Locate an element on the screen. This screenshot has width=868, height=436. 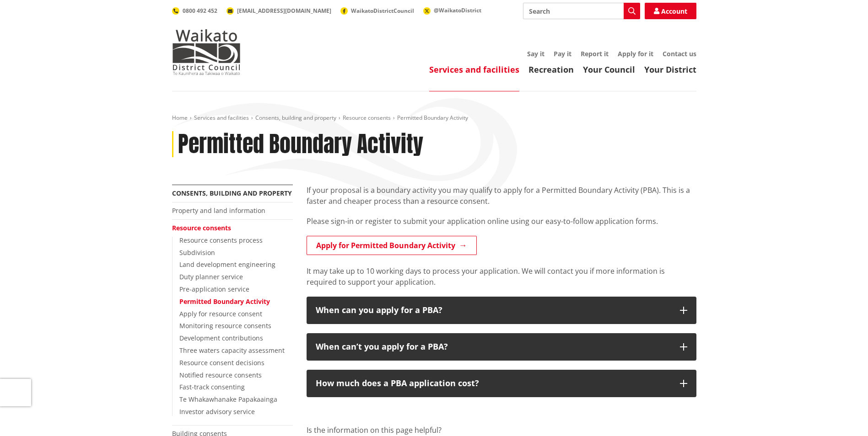
nav: breadcrumb is located at coordinates (434, 118).